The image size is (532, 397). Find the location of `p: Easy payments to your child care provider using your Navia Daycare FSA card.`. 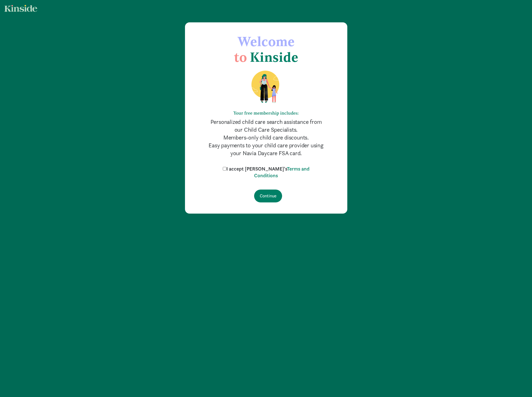

p: Easy payments to your child care provider using your Navia Daycare FSA card. is located at coordinates (266, 149).